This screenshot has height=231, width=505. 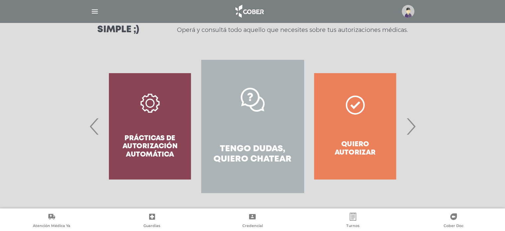 I want to click on span: Next, so click(x=411, y=126).